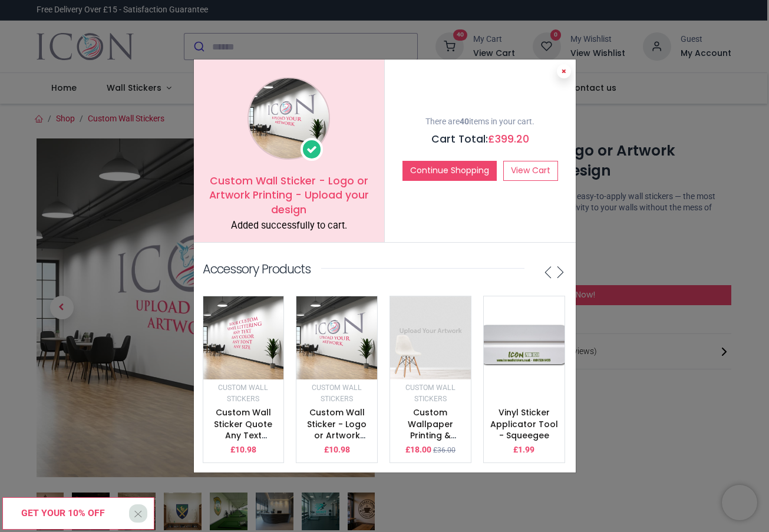  Describe the element at coordinates (337, 441) in the screenshot. I see `a: Custom Wall Sticker - Logo or Artwork Printing - Upload your design` at that location.